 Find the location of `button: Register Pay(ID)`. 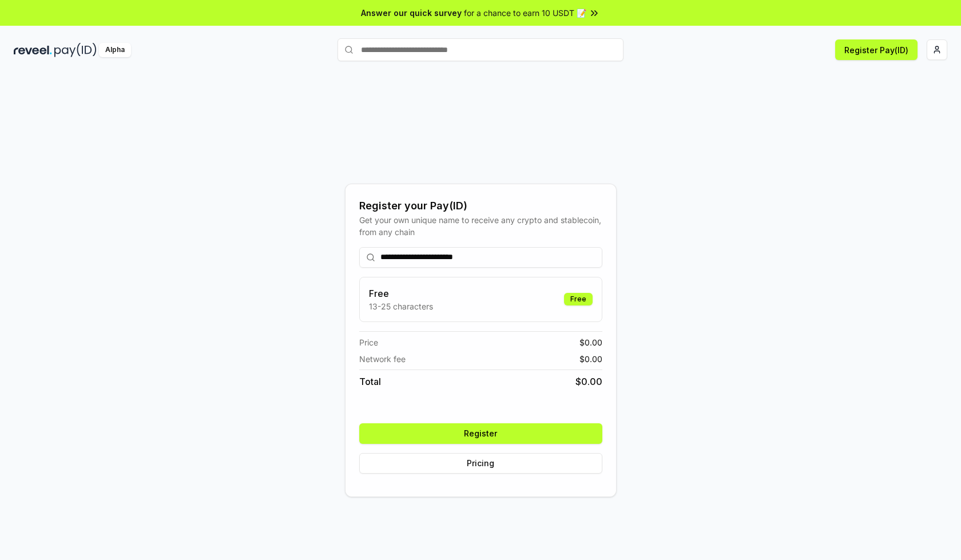

button: Register Pay(ID) is located at coordinates (876, 50).